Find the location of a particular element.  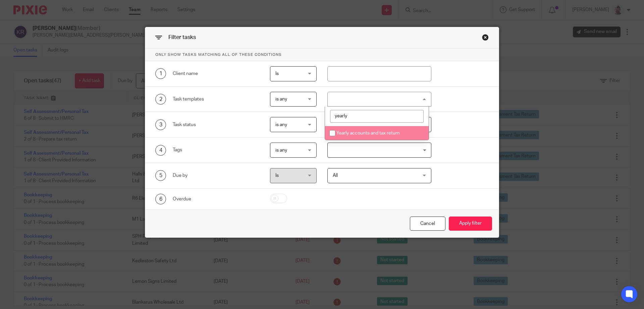

div: 6 is located at coordinates (161, 199).